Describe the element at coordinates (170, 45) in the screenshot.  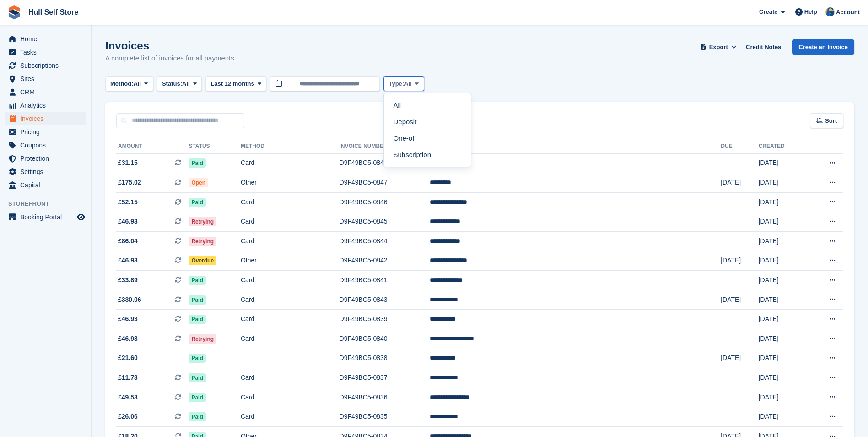
I see `h1: Invoices` at that location.